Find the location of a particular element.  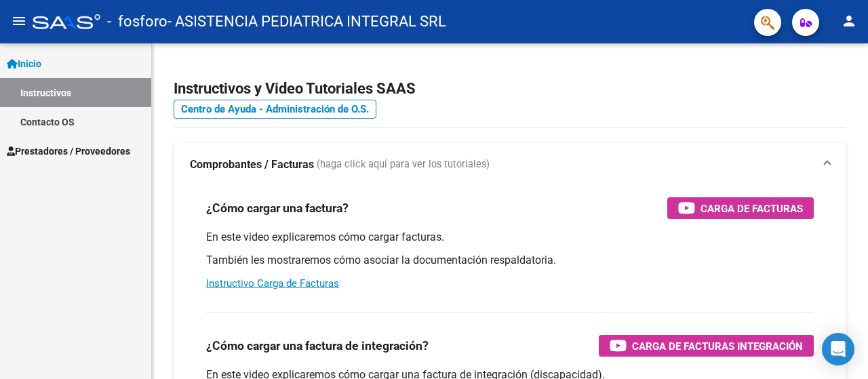

h3: ¿Cómo cargar una factura? is located at coordinates (278, 209).